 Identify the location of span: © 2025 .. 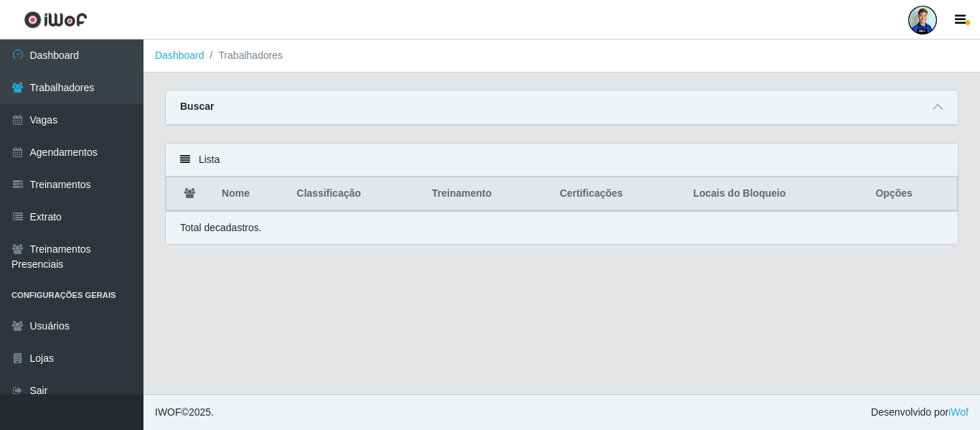
(185, 412).